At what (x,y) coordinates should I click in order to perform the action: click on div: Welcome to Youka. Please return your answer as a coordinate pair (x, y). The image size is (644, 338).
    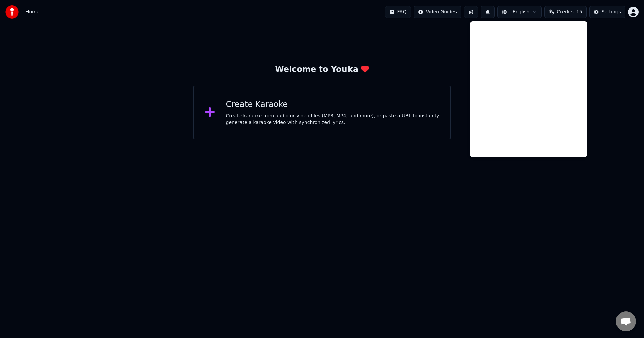
    Looking at the image, I should click on (322, 70).